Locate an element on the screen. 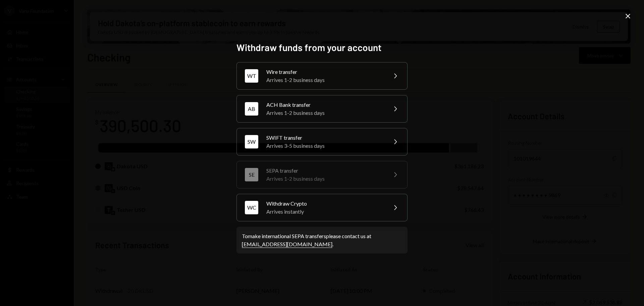 The image size is (644, 306). button: SWSWIFT transferArrives 3-5 business days is located at coordinates (322, 142).